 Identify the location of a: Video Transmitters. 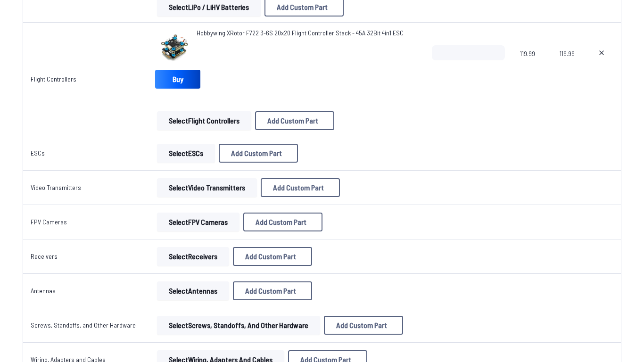
(56, 187).